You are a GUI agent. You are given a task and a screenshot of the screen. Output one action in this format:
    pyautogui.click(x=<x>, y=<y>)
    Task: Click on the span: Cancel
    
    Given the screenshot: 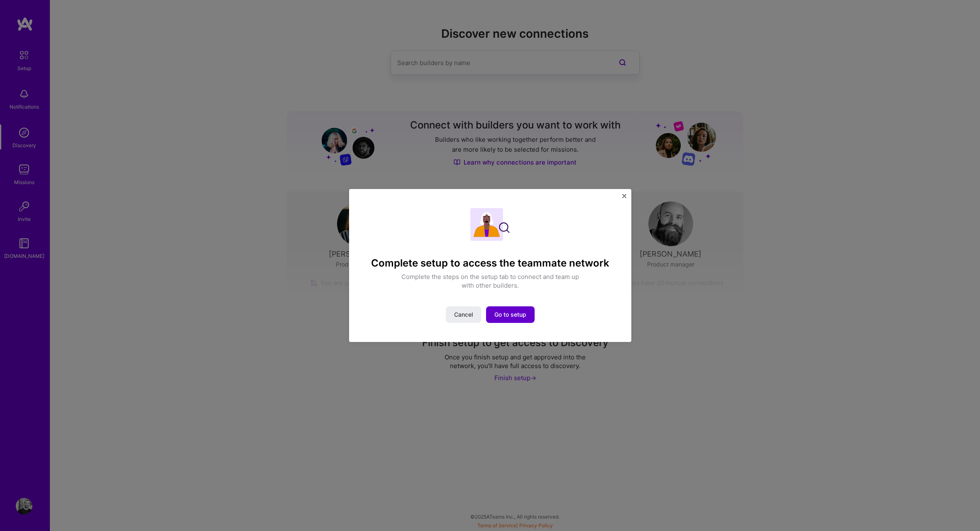 What is the action you would take?
    pyautogui.click(x=463, y=315)
    